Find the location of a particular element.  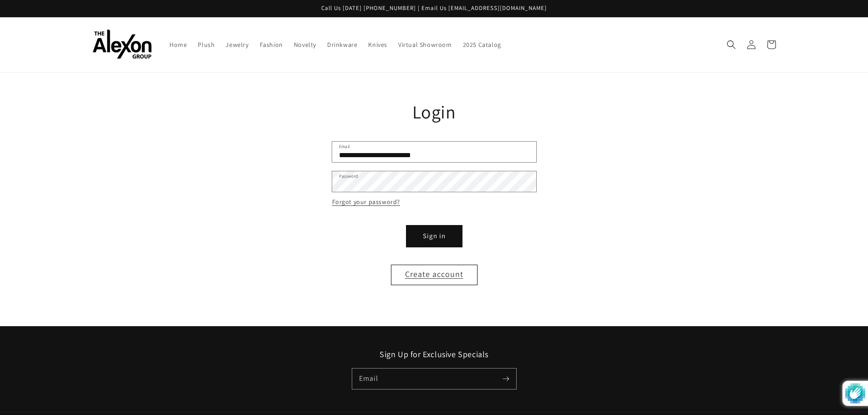

a: Fashion is located at coordinates (271, 44).